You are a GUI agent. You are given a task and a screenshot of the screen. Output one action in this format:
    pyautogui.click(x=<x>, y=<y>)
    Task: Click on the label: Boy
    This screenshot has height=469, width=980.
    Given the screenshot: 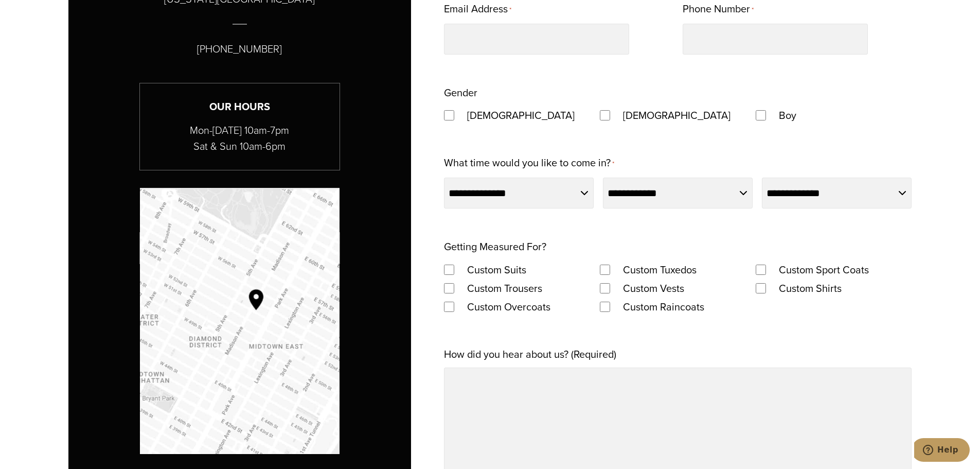 What is the action you would take?
    pyautogui.click(x=788, y=116)
    